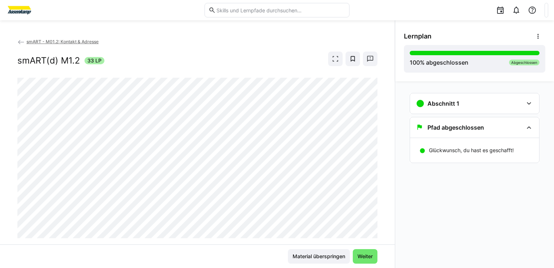  I want to click on a: smART - M01.2: Kontakt & Adresse, so click(58, 41).